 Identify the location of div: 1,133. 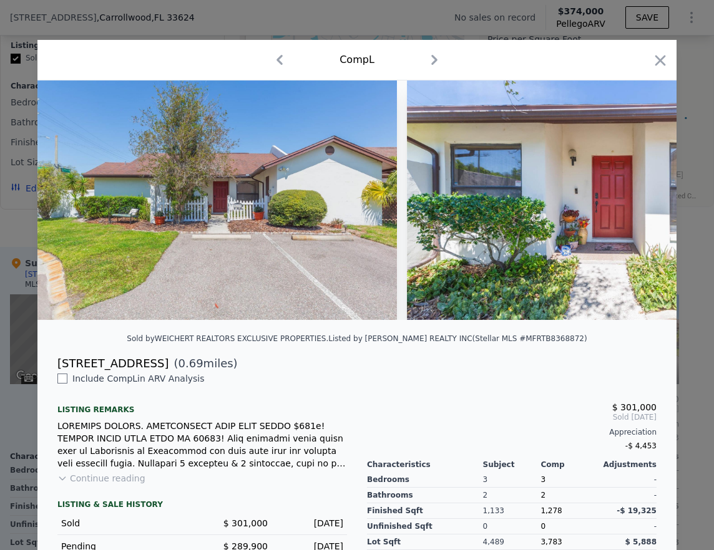
(512, 511).